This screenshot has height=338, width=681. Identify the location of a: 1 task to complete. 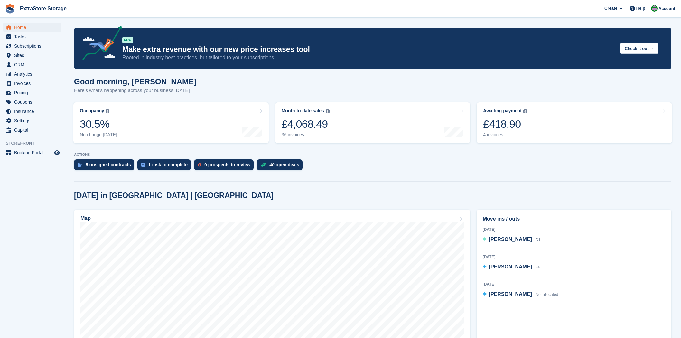
(166, 166).